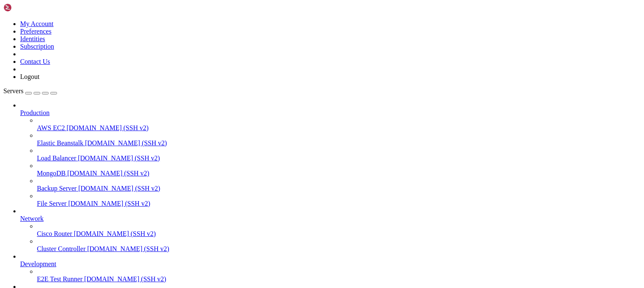 Image resolution: width=644 pixels, height=288 pixels. I want to click on span: Load Balancer, so click(57, 158).